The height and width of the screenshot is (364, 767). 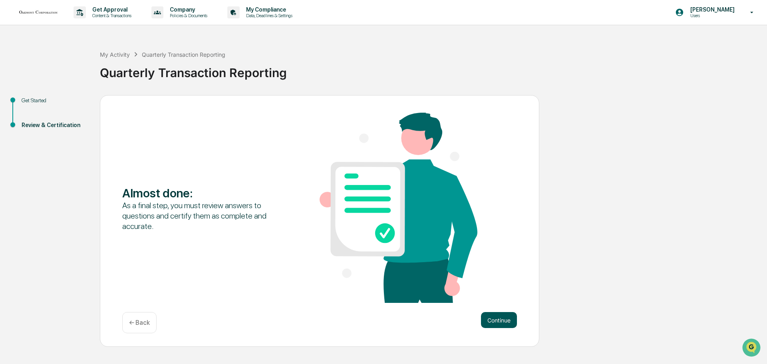 What do you see at coordinates (15, 68) in the screenshot?
I see `img: 1746055101610-c473b297-6a78-478c-a979-82029cc54cd1` at bounding box center [15, 68].